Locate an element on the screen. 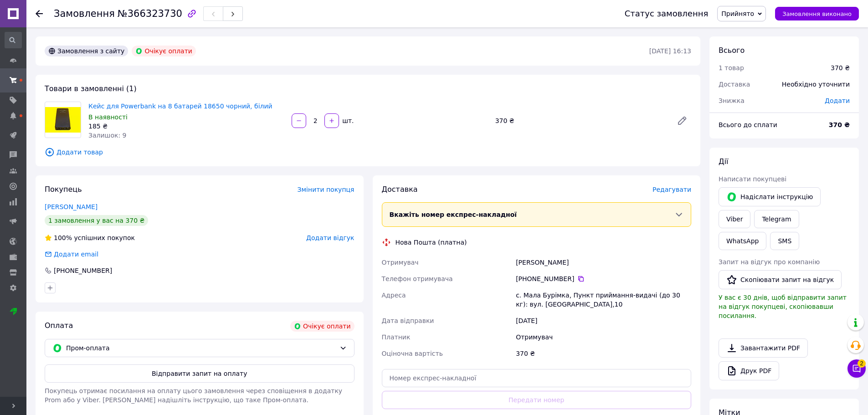 The height and width of the screenshot is (415, 868). span: 1 товар is located at coordinates (731, 68).